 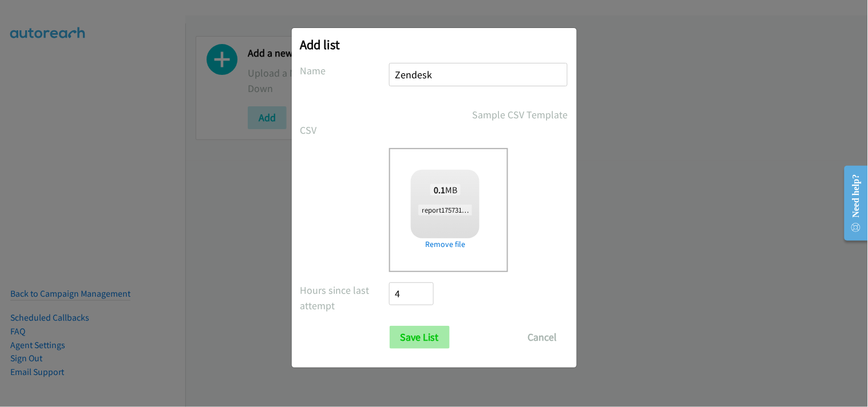 I want to click on label: CSV, so click(x=345, y=130).